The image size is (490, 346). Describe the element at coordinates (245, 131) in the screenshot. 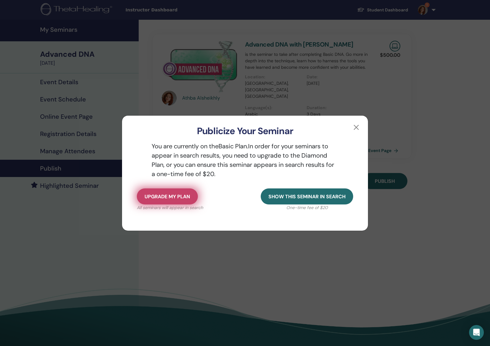

I see `h3: Publicize Your Seminar` at that location.